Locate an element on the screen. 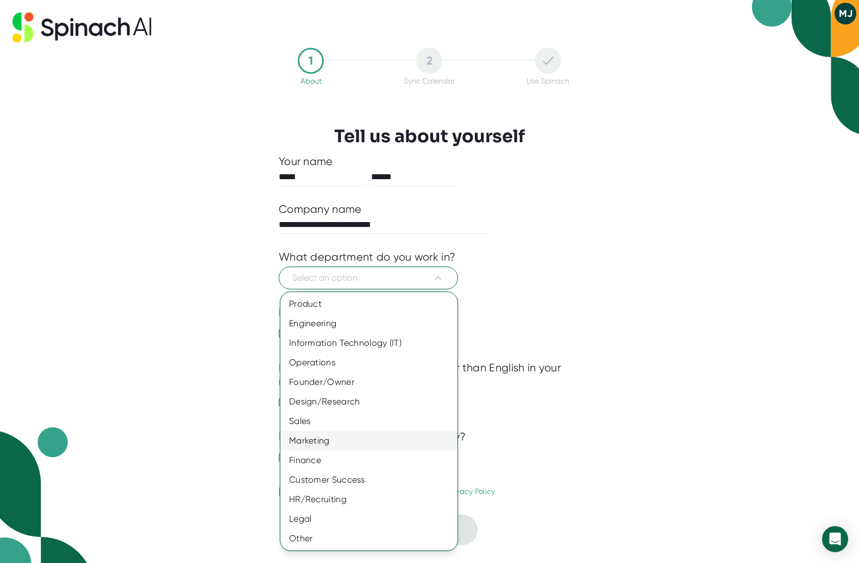 The height and width of the screenshot is (563, 859). div: Other is located at coordinates (369, 539).